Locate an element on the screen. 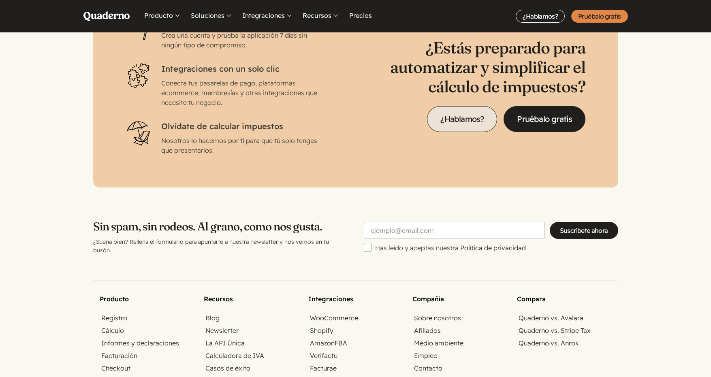  a: Quaderno vs. Anrok is located at coordinates (549, 343).